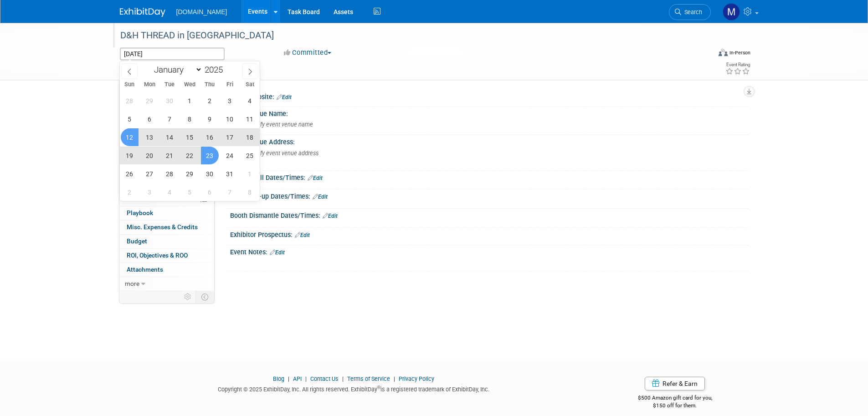  What do you see at coordinates (149, 101) in the screenshot?
I see `span: September 29, 2025` at bounding box center [149, 101].